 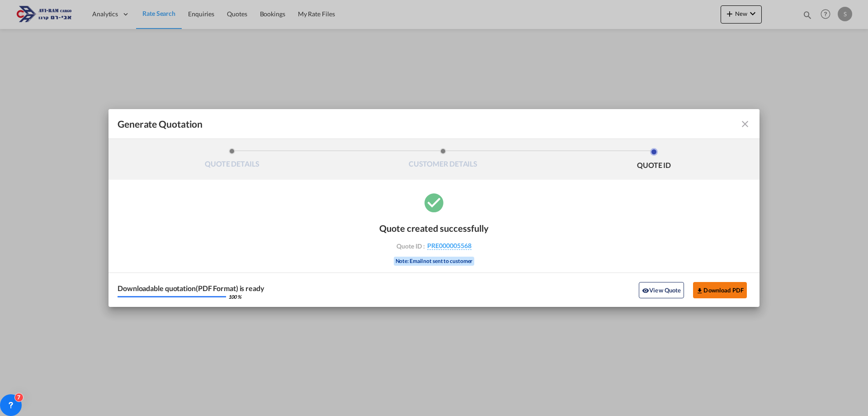 What do you see at coordinates (232, 160) in the screenshot?
I see `li: QUOTE DETAILS` at bounding box center [232, 160].